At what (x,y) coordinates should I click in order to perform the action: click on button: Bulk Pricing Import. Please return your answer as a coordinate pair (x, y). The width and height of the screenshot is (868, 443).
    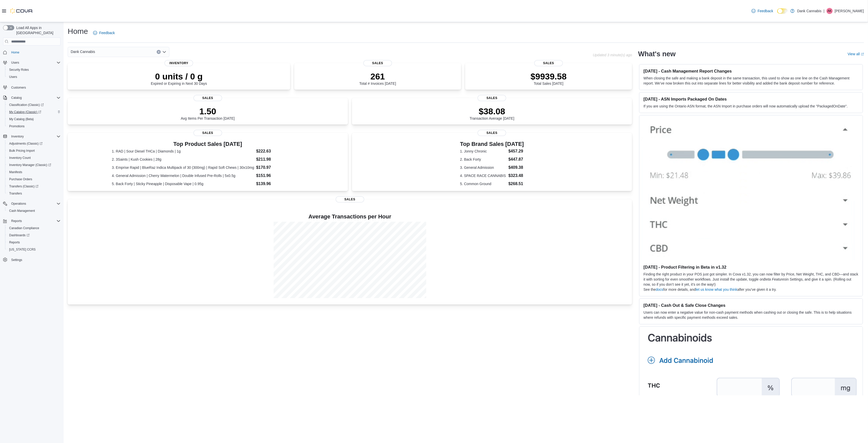
    Looking at the image, I should click on (34, 150).